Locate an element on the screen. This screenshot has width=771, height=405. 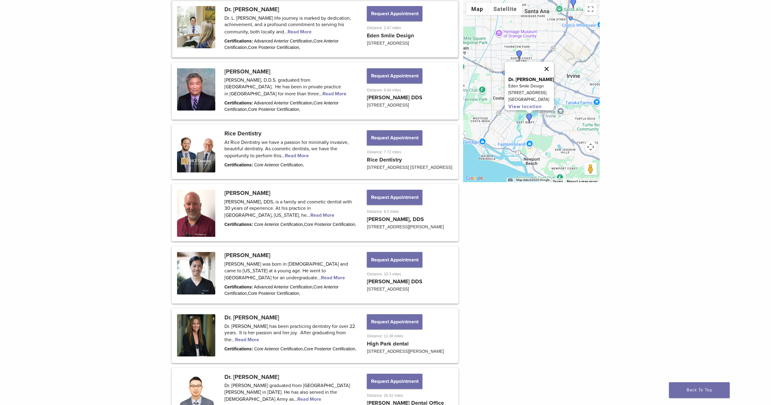
div: Dr. Randy Fong is located at coordinates (519, 55).